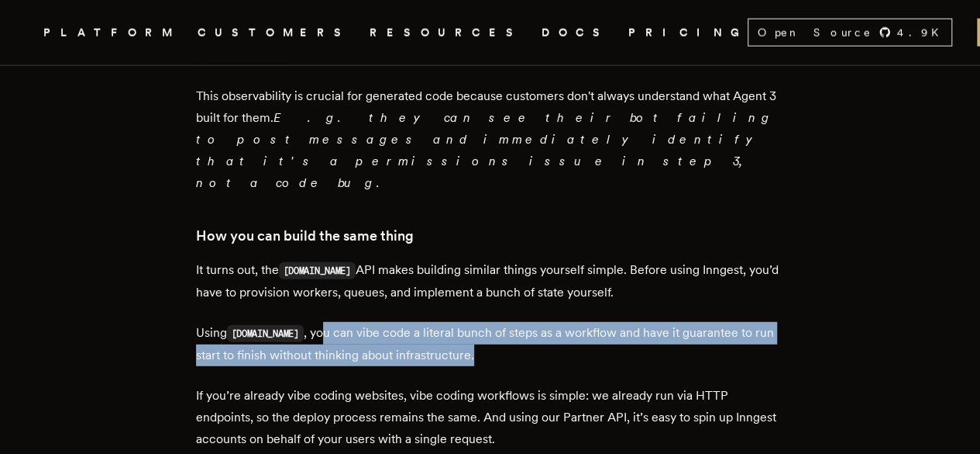  What do you see at coordinates (275, 32) in the screenshot?
I see `a: CUSTOMERS` at bounding box center [275, 32].